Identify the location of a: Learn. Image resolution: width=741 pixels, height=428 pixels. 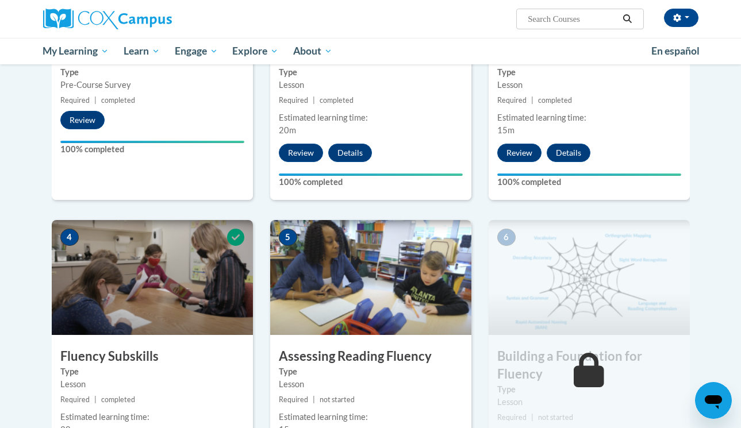
(141, 51).